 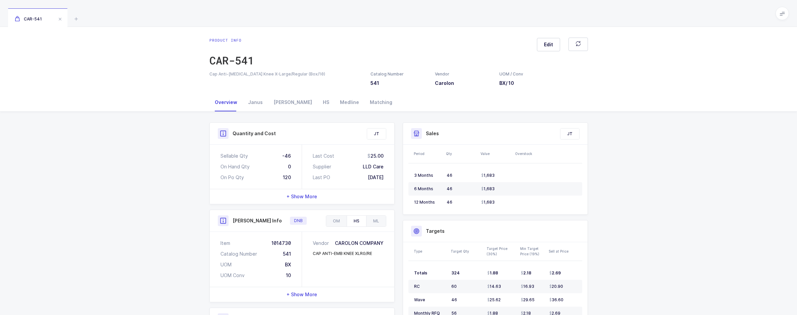 What do you see at coordinates (454, 286) in the screenshot?
I see `span: 60` at bounding box center [454, 286].